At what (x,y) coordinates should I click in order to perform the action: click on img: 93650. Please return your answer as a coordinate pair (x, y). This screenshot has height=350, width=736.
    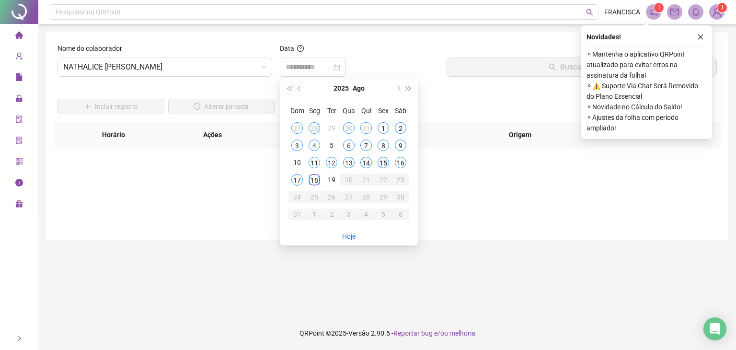
    Looking at the image, I should click on (717, 12).